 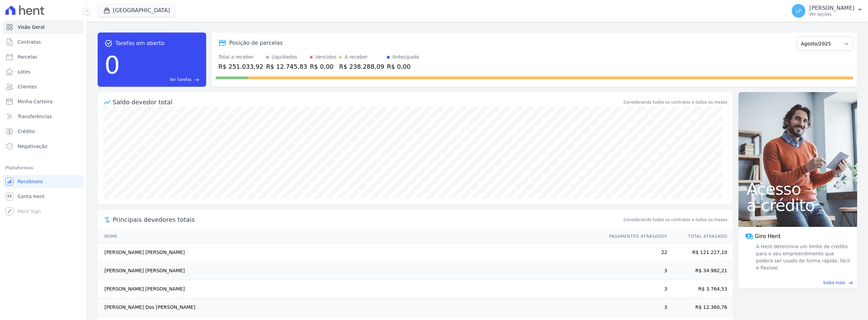 I want to click on div: R$ 251.033,92, so click(x=240, y=66).